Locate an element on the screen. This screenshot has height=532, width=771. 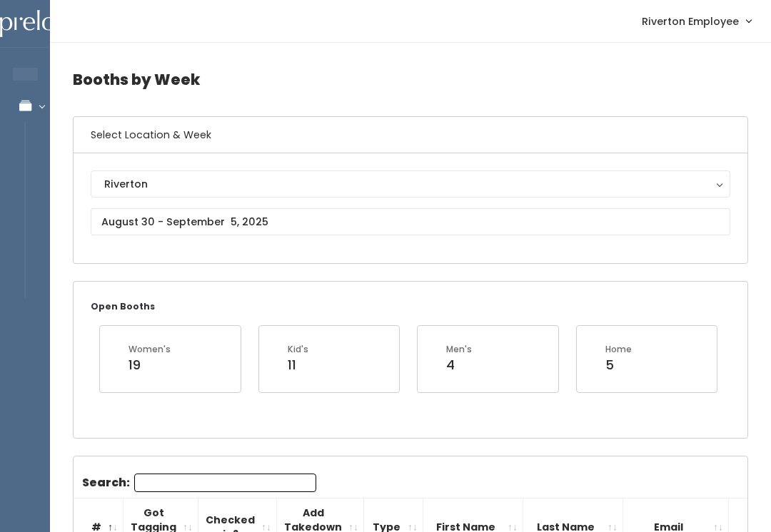
div: Home is located at coordinates (619, 350).